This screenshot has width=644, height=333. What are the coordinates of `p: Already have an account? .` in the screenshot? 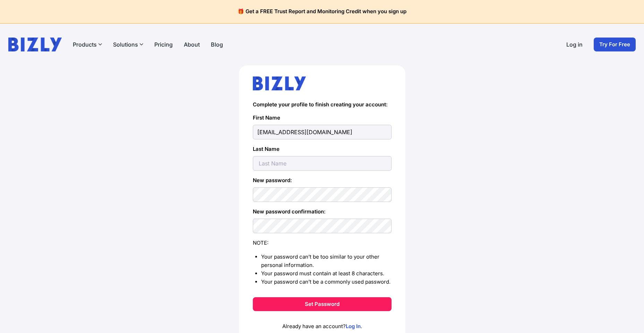 It's located at (322, 321).